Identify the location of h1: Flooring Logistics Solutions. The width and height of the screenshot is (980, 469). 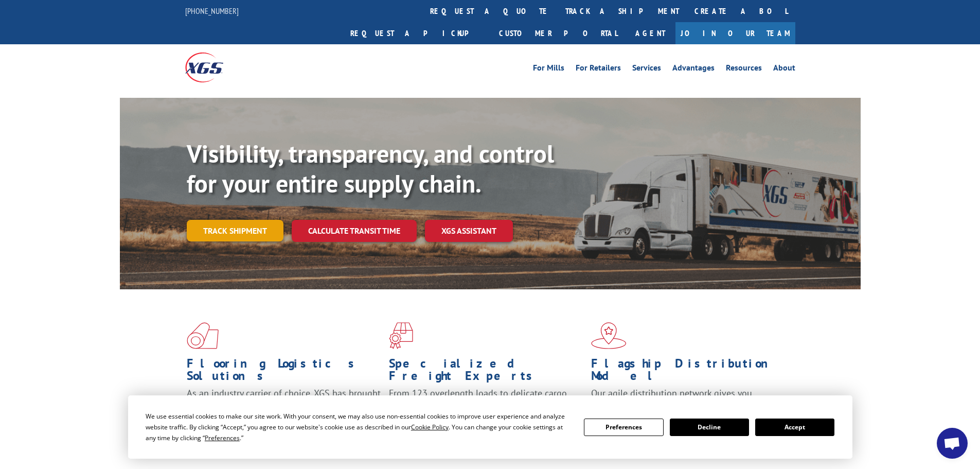
(284, 372).